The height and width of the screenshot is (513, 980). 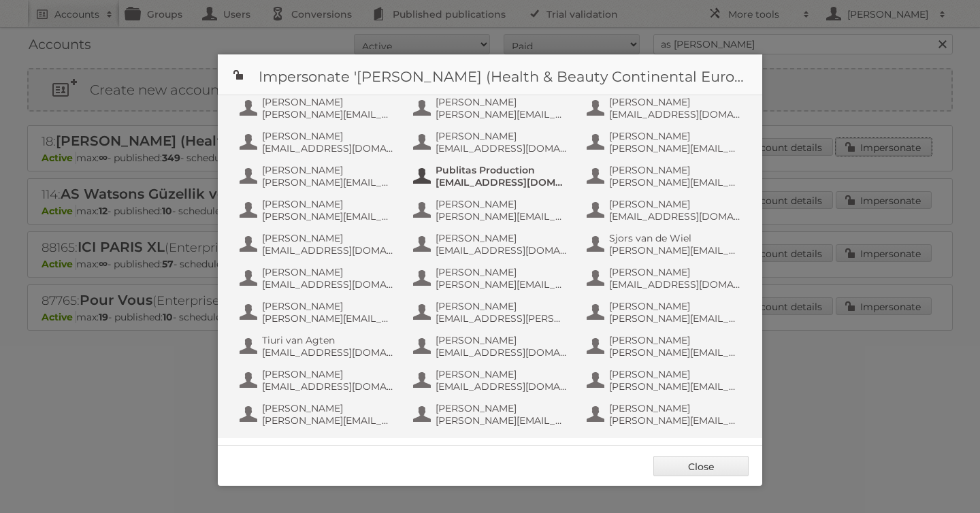 I want to click on span: Sjors van de Wiel, so click(x=675, y=238).